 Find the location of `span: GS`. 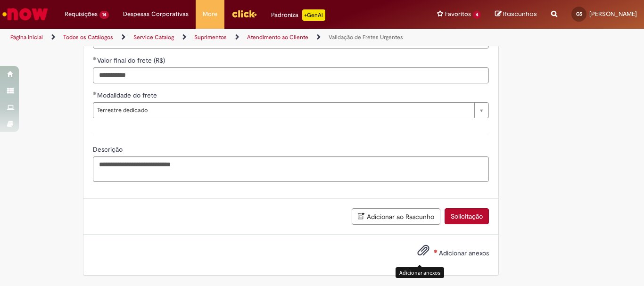

span: GS is located at coordinates (579, 14).